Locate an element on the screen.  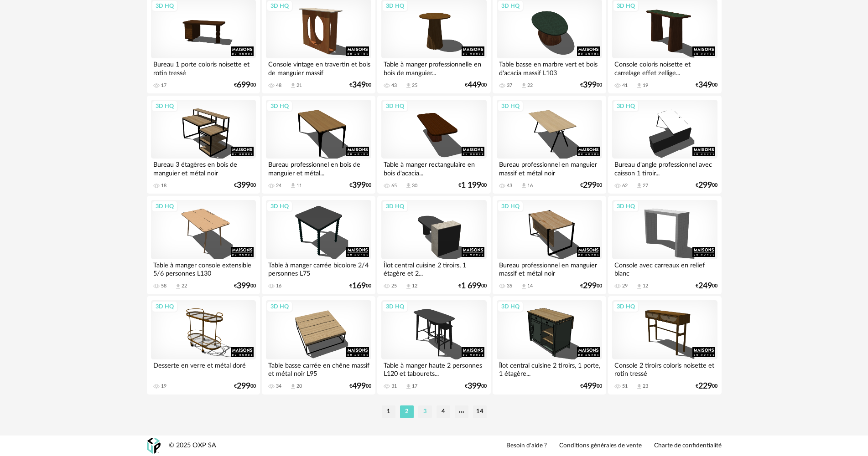
a: Charte de confidentialité is located at coordinates (688, 446).